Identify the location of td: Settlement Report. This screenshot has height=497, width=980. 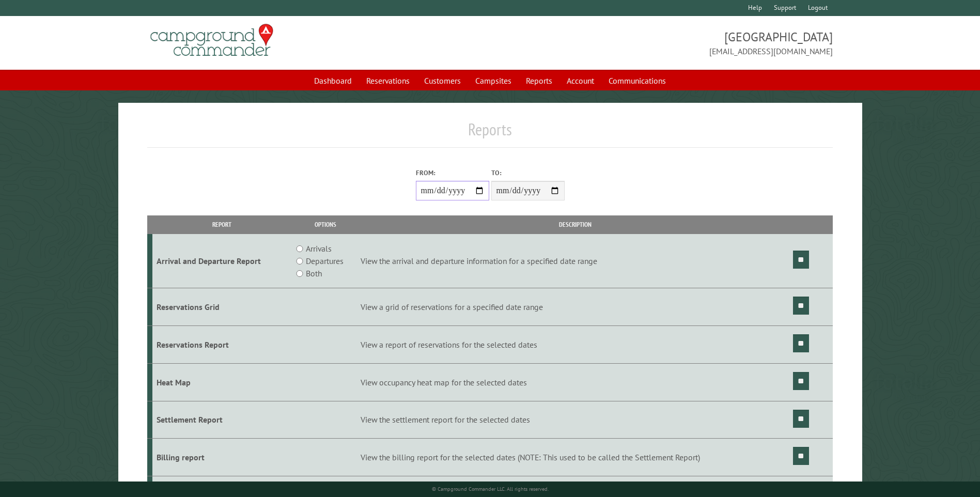
(222, 419).